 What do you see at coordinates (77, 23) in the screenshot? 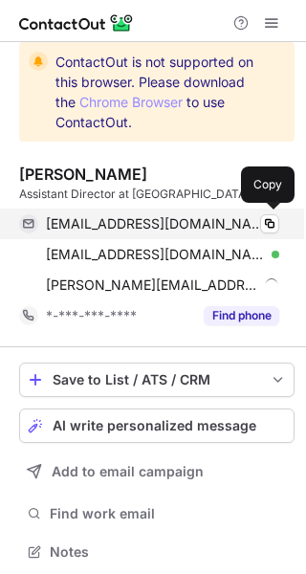
I see `img: ContactOut v5.3.10` at bounding box center [77, 23].